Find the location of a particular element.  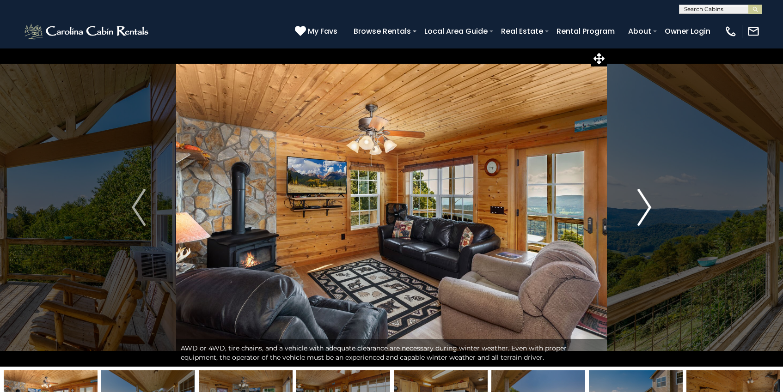

a: Real Estate is located at coordinates (522, 31).